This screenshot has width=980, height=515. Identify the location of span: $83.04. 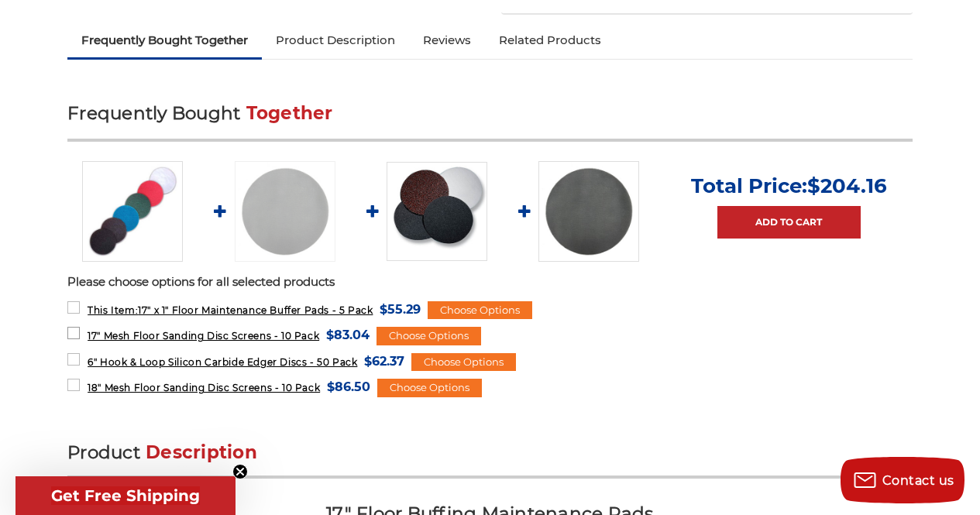
(348, 335).